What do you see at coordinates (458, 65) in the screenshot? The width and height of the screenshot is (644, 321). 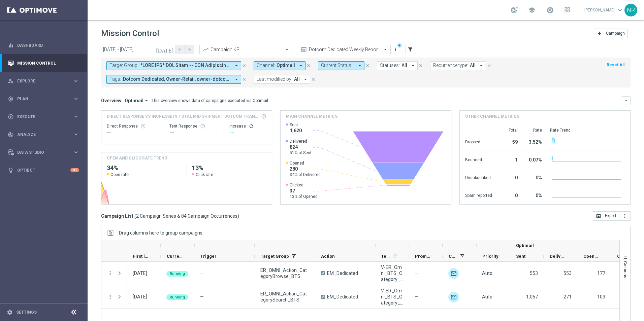 I see `button: Recurrence type: All arrow_drop_down` at bounding box center [458, 65].